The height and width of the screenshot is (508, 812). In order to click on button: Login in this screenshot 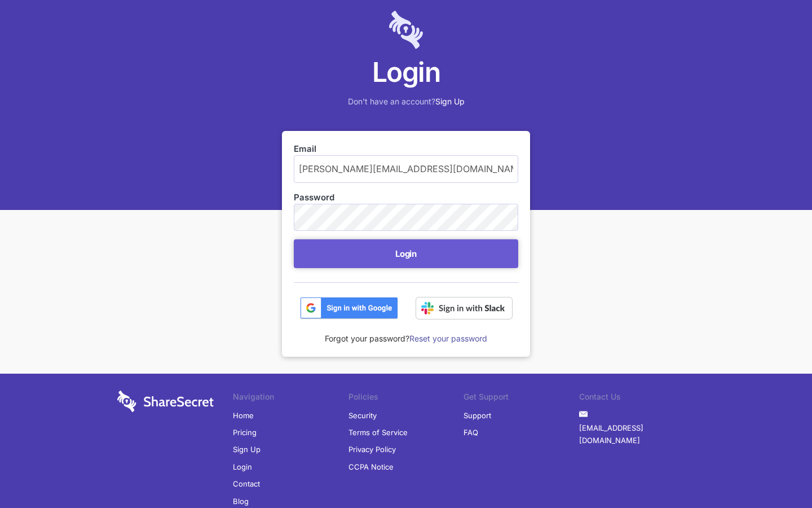, I will do `click(406, 254)`.